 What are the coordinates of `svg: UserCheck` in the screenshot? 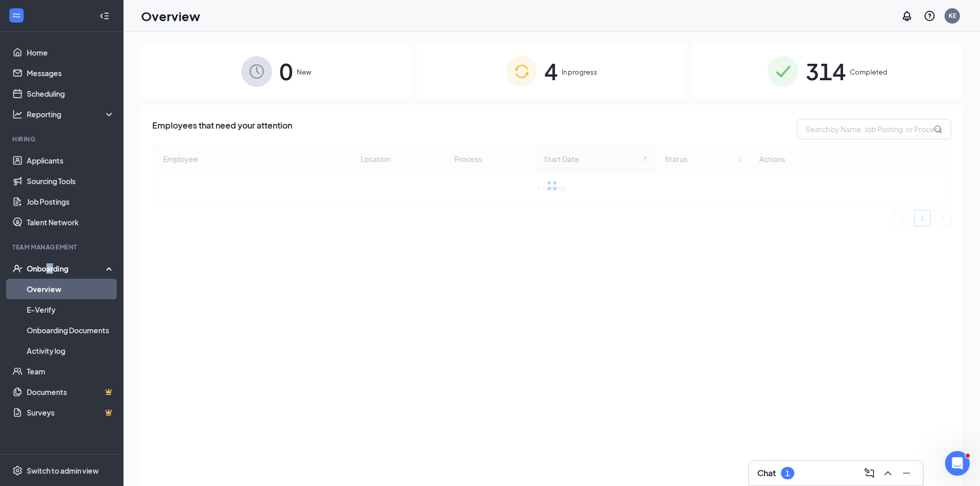 It's located at (17, 269).